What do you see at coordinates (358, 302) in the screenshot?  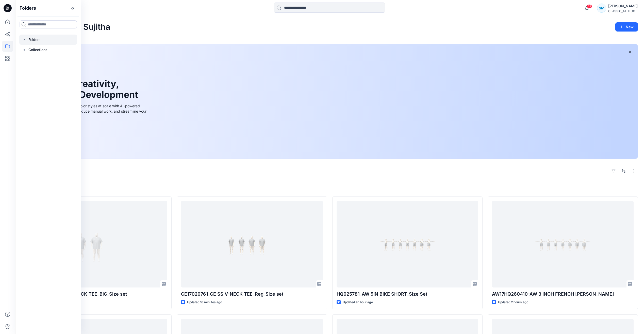 I see `p: Updated an hour ago` at bounding box center [358, 302].